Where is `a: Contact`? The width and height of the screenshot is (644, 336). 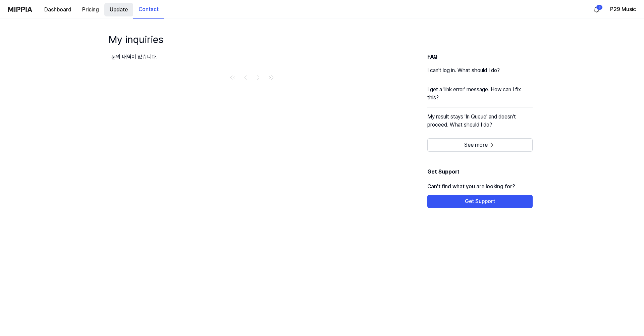 a: Contact is located at coordinates (149, 9).